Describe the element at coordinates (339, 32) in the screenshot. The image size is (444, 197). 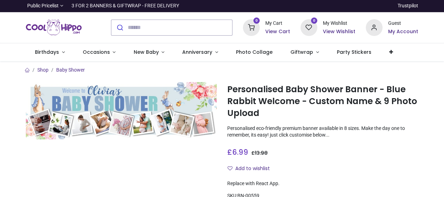
I see `h6: View Wishlist` at that location.